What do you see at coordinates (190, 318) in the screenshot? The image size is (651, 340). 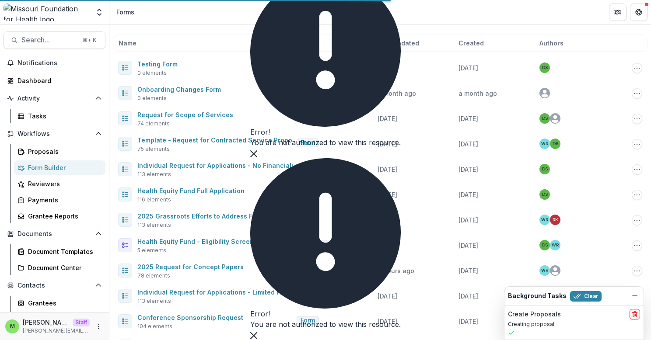 I see `a: Conference Sponsorship Request` at bounding box center [190, 318].